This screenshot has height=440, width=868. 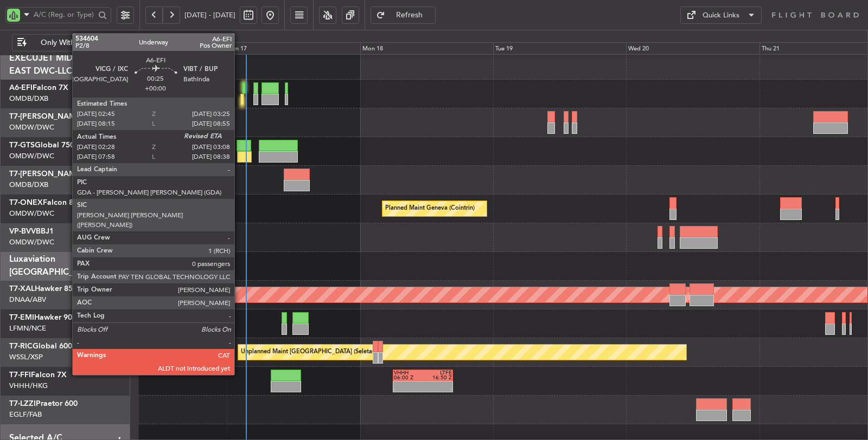 What do you see at coordinates (38, 375) in the screenshot?
I see `a: T7-FFIFalcon 7X` at bounding box center [38, 375].